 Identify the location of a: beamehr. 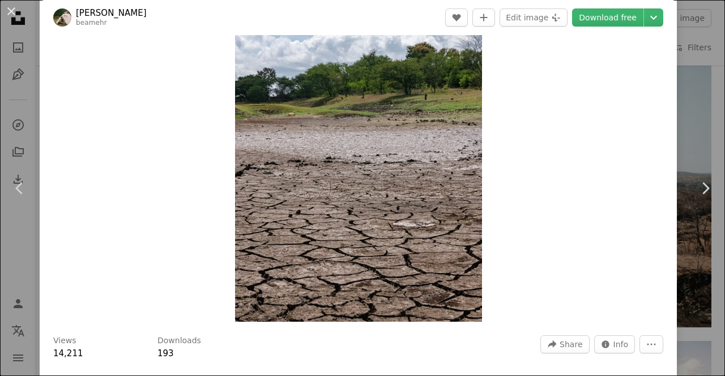
(91, 23).